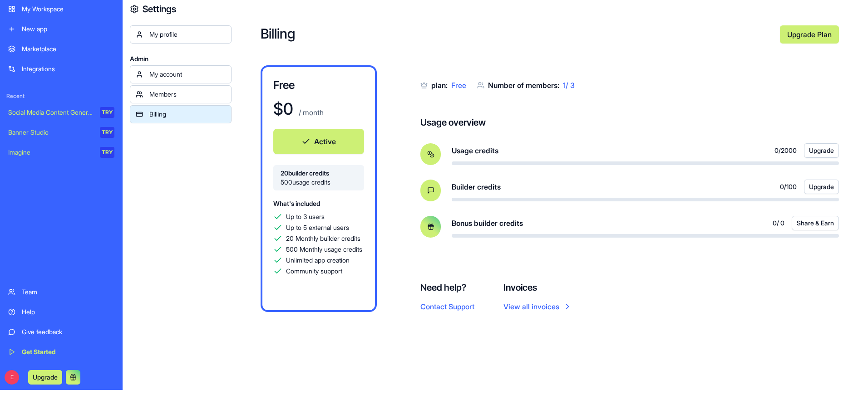  What do you see at coordinates (538, 287) in the screenshot?
I see `h4: Invoices` at bounding box center [538, 287].